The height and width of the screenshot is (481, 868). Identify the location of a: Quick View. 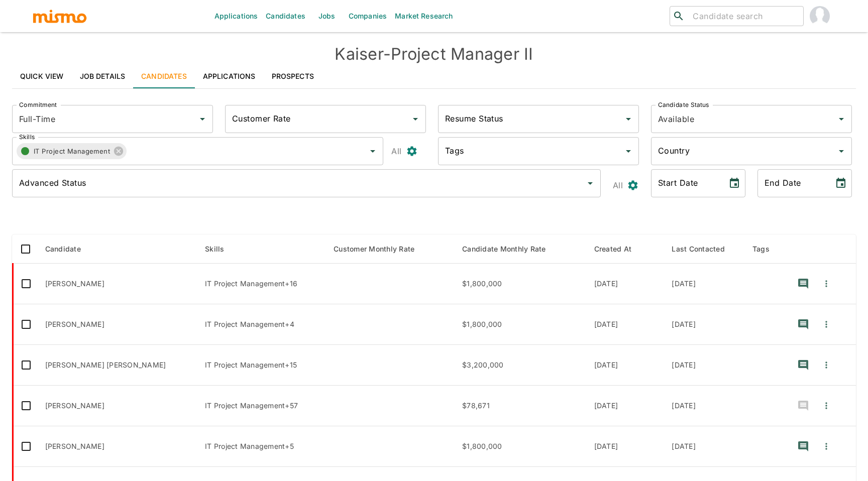
(42, 76).